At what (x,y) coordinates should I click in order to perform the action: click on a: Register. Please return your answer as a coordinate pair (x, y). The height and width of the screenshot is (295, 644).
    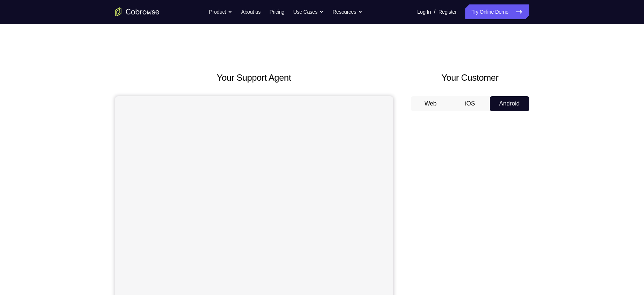
    Looking at the image, I should click on (447, 12).